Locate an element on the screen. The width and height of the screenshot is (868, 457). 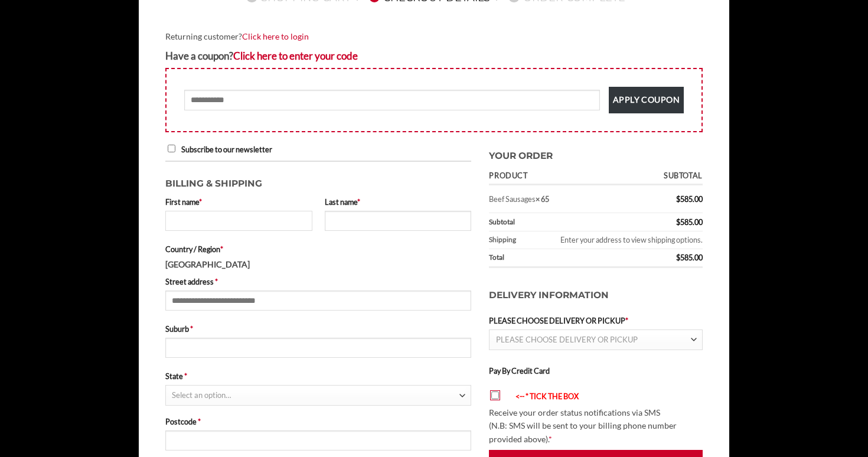
div: Returning customer? is located at coordinates (434, 37).